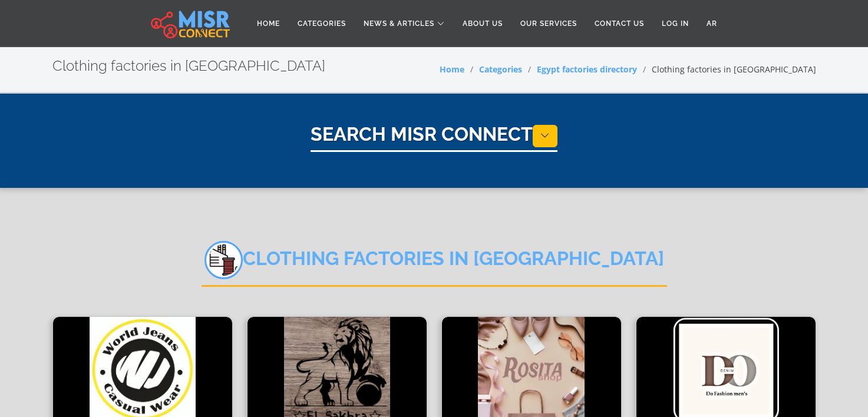 The image size is (868, 417). Describe the element at coordinates (190, 23) in the screenshot. I see `img: main.misr_connect` at that location.